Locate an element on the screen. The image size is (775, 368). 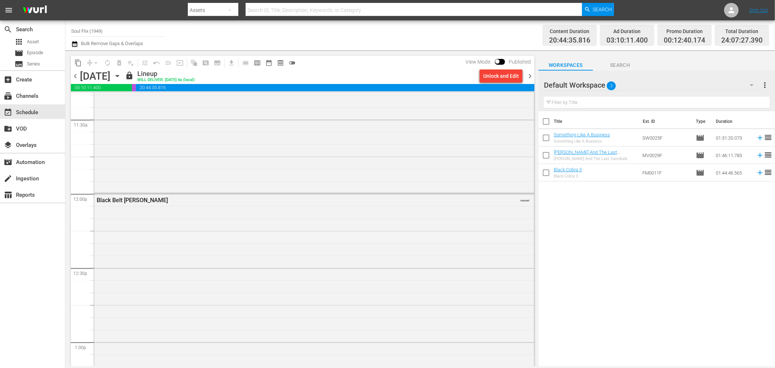
span: 24:07:27.390 is located at coordinates (742, 40).